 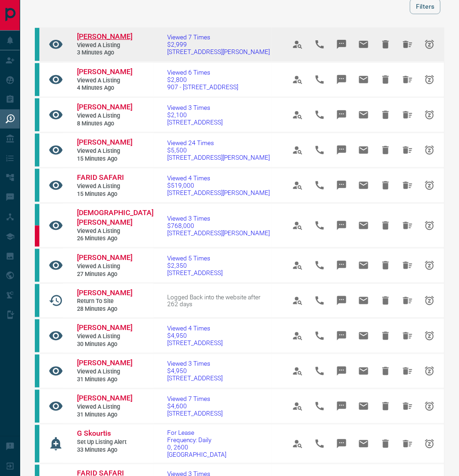 What do you see at coordinates (408, 301) in the screenshot?
I see `span: Hide All from Mariano Maza` at bounding box center [408, 301].